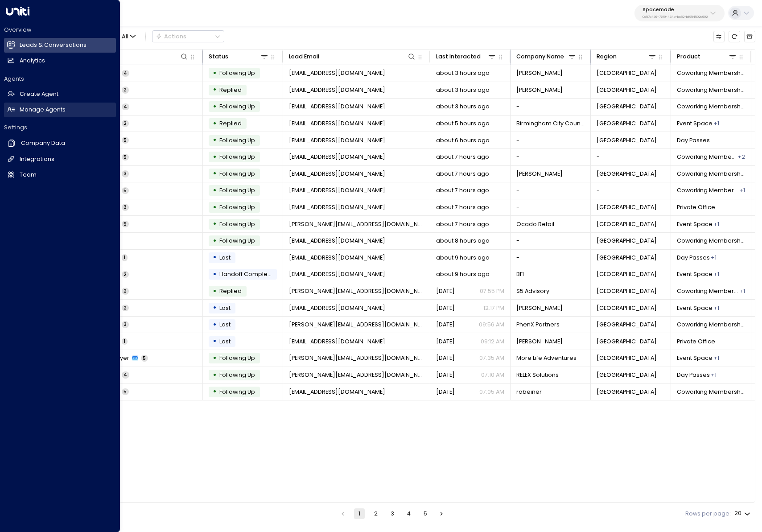  I want to click on a: Team, so click(60, 175).